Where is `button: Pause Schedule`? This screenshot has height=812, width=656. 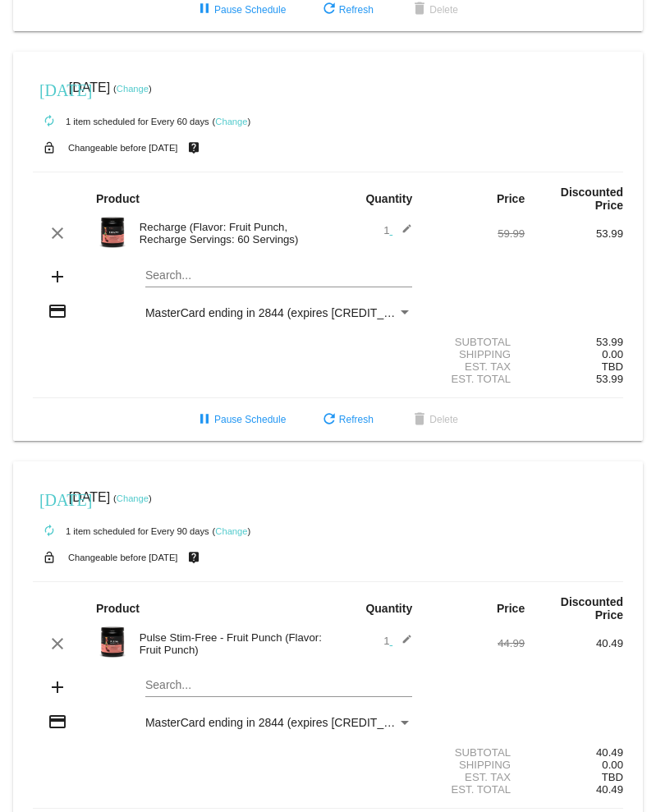 button: Pause Schedule is located at coordinates (239, 419).